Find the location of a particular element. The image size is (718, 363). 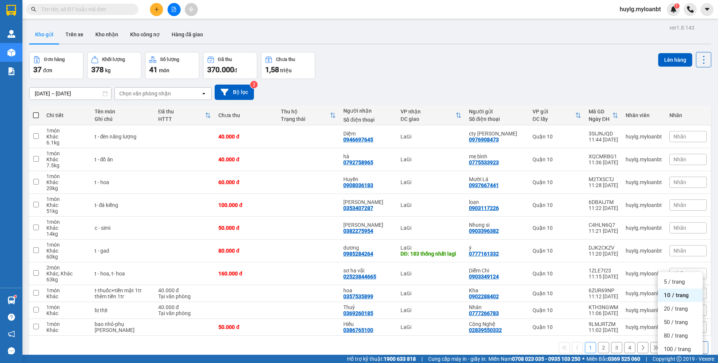

img: icon-new-feature is located at coordinates (674, 9).